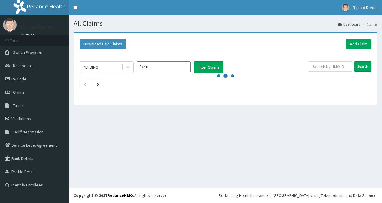 This screenshot has width=382, height=203. What do you see at coordinates (366, 8) in the screenshot?
I see `span: R-jolad Dental` at bounding box center [366, 8].